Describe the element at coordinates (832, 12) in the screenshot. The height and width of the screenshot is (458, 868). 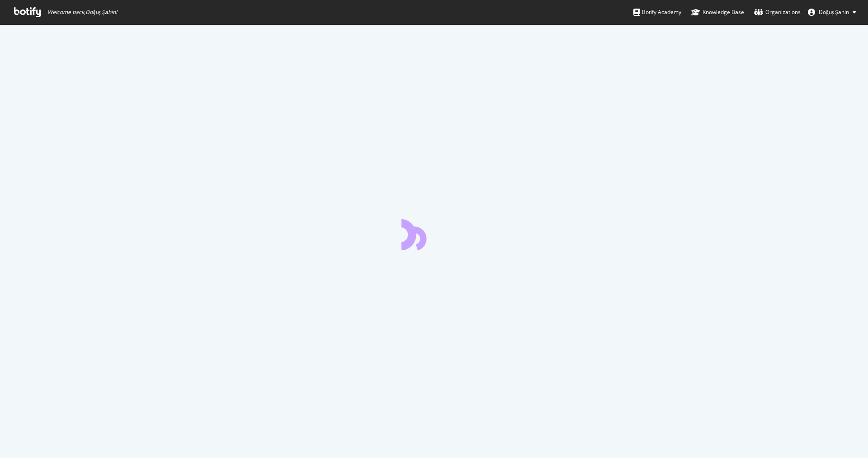
I see `button: Doğuş Şahin` at that location.